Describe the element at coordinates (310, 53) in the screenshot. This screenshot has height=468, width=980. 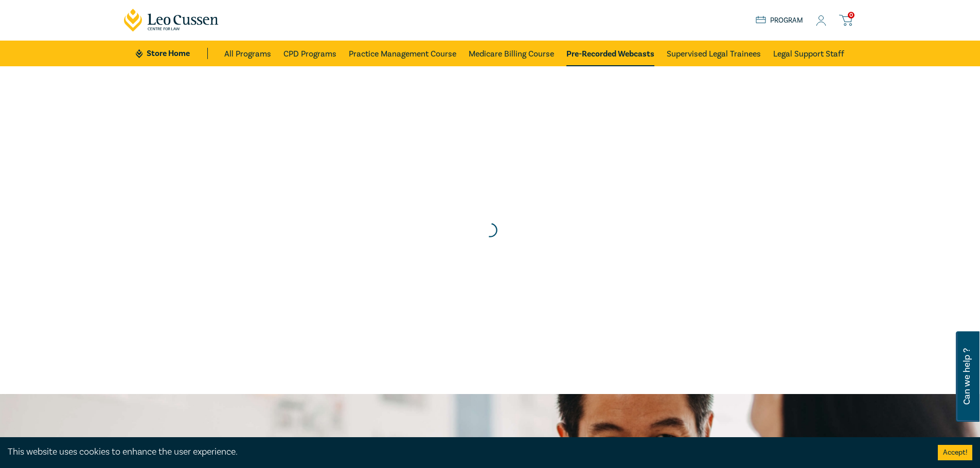
I see `a: CPD Programs` at that location.